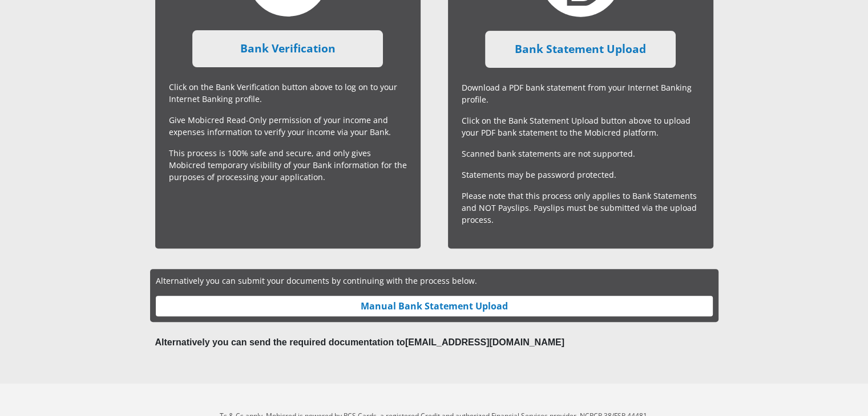  What do you see at coordinates (580, 207) in the screenshot?
I see `p: Please note that this process only applies to Bank Statements and NOT Payslips. Payslips must be ...` at bounding box center [580, 207].